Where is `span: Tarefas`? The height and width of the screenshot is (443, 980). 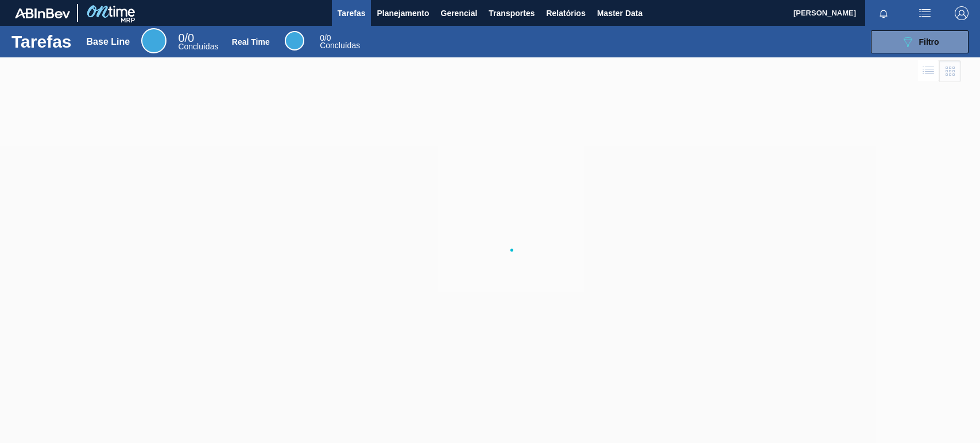
span: Tarefas is located at coordinates (352, 13).